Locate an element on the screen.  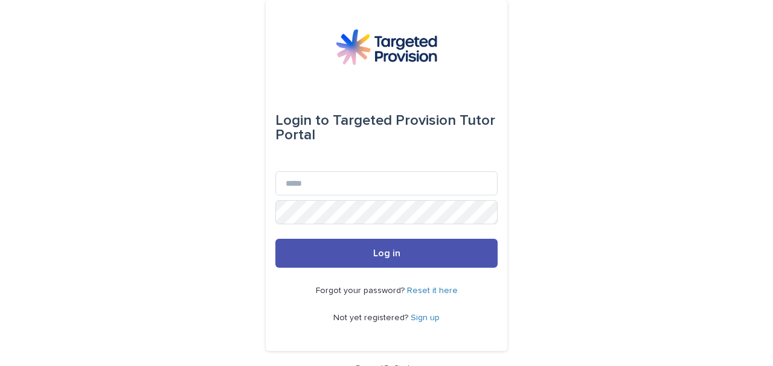
span: Login to is located at coordinates (302, 121).